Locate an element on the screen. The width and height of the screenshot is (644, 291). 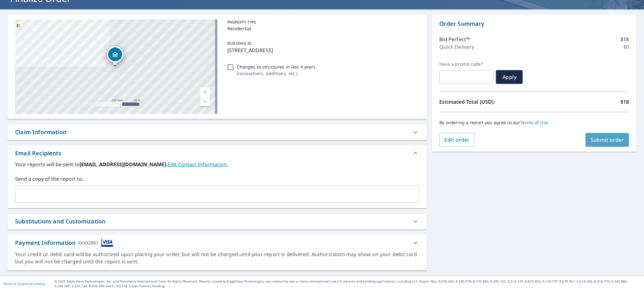
div: XXXX2881 is located at coordinates (88, 243).